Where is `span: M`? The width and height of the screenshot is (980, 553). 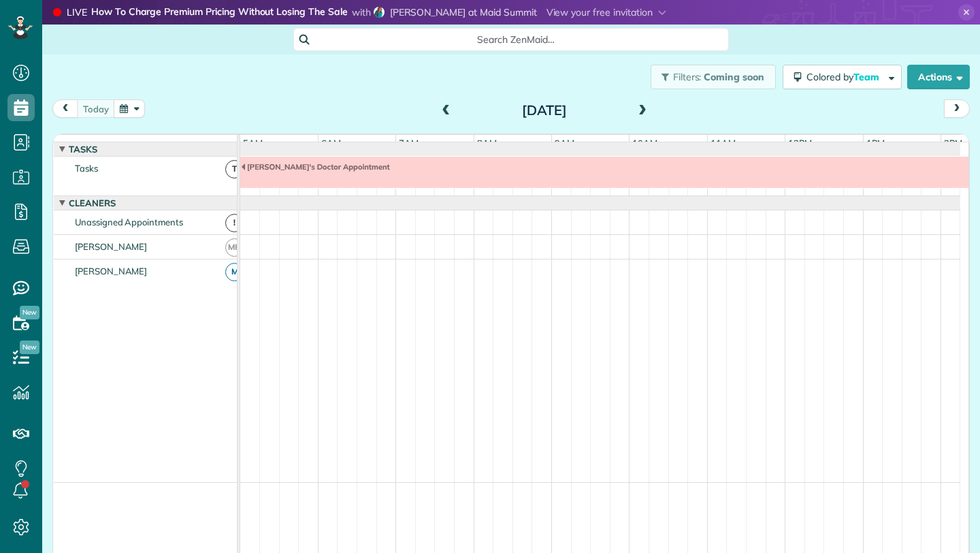 span: M is located at coordinates (234, 271).